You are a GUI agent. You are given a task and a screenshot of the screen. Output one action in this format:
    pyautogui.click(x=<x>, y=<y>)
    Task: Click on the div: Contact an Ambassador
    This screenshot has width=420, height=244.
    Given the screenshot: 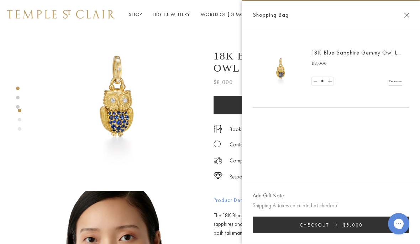 What is the action you would take?
    pyautogui.click(x=255, y=144)
    